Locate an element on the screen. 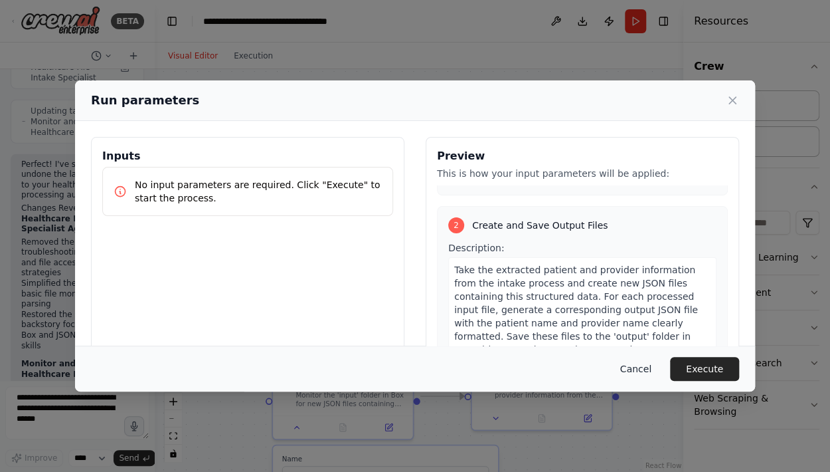  span: Take the extracted patient and provider information from the intake process and create new JSON f... is located at coordinates (576, 310).